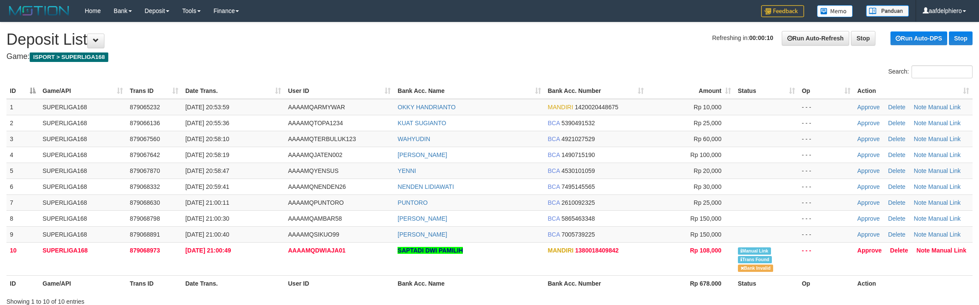 The height and width of the screenshot is (305, 979). I want to click on th: ID, so click(23, 283).